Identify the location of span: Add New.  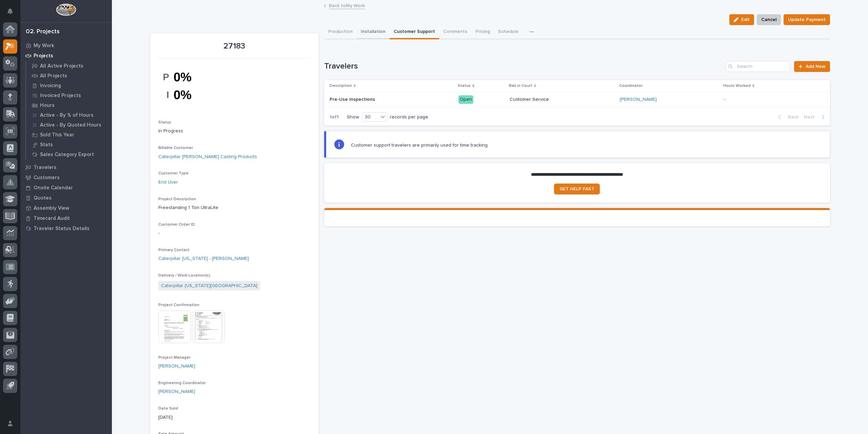
(815, 67).